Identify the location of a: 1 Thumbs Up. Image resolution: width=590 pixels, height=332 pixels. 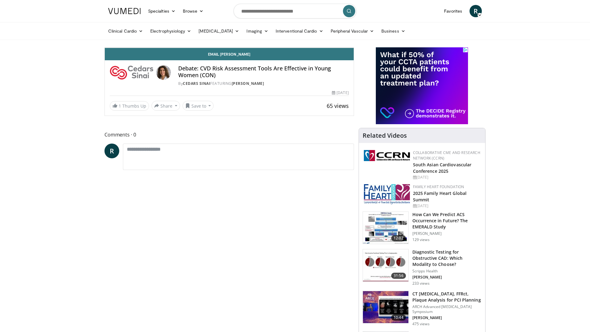
(129, 106).